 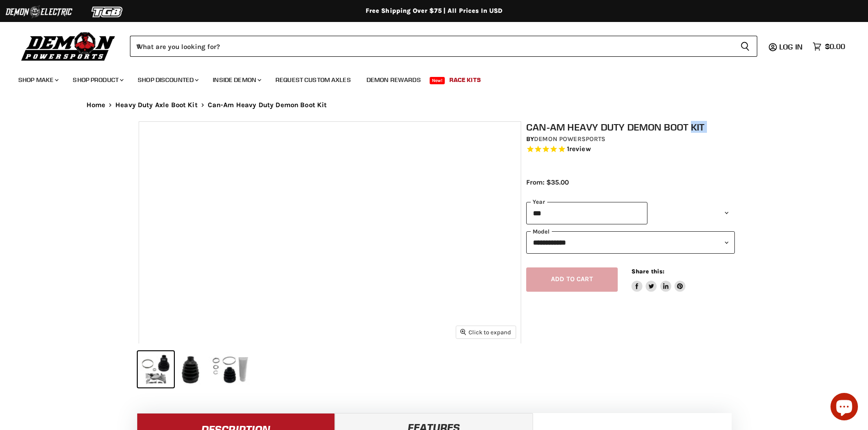 What do you see at coordinates (431, 46) in the screenshot?
I see `input: When autocomplete results are available use up and down arrows to review and enter to select` at bounding box center [431, 46].